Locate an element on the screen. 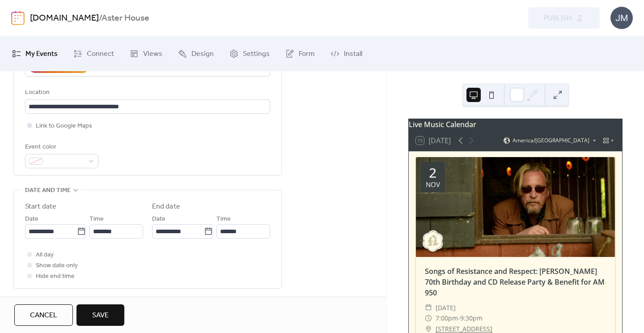  div: JM is located at coordinates (622, 18).